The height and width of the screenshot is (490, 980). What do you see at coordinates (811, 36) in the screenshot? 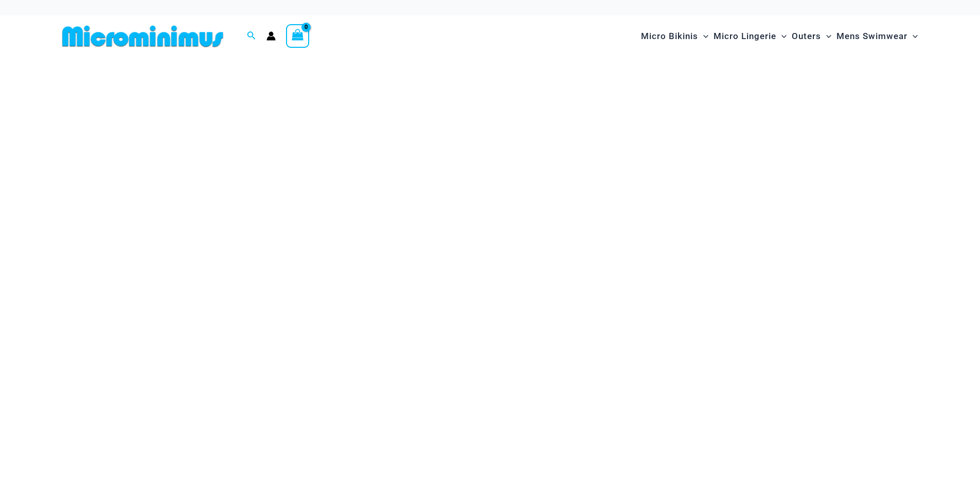
I see `a: OutersMenu ToggleMenu Toggle` at bounding box center [811, 36].